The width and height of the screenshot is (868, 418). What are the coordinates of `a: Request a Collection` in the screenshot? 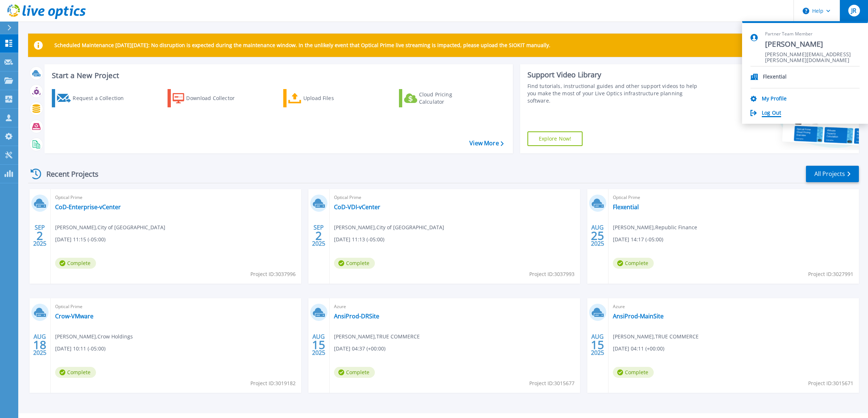 It's located at (93, 98).